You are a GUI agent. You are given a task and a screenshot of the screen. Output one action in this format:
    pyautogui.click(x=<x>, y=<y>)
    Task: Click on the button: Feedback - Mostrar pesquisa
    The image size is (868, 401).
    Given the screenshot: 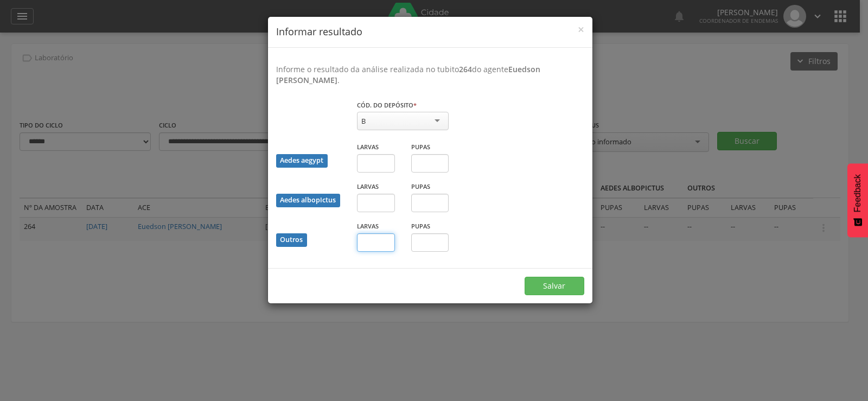 What is the action you would take?
    pyautogui.click(x=858, y=200)
    